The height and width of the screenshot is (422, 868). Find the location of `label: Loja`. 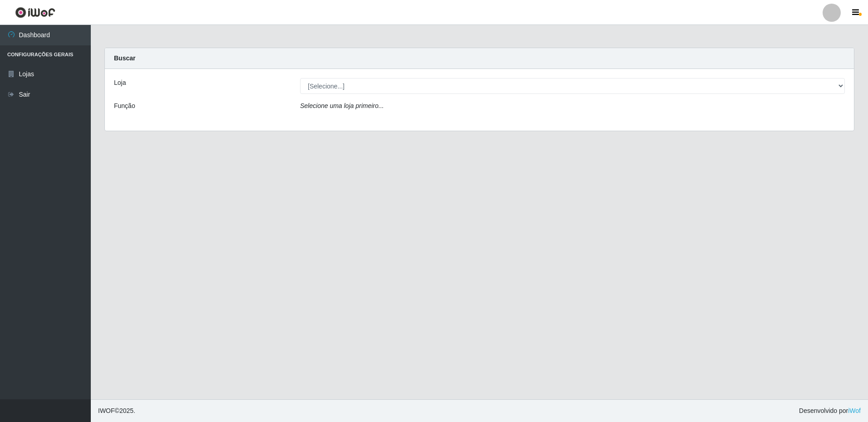

label: Loja is located at coordinates (120, 82).